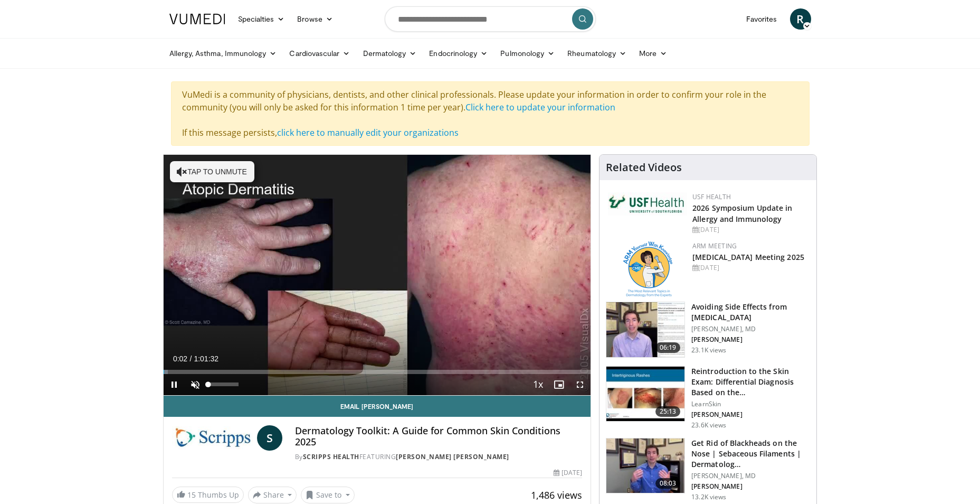 The height and width of the screenshot is (504, 980). I want to click on span: 15, so click(192, 494).